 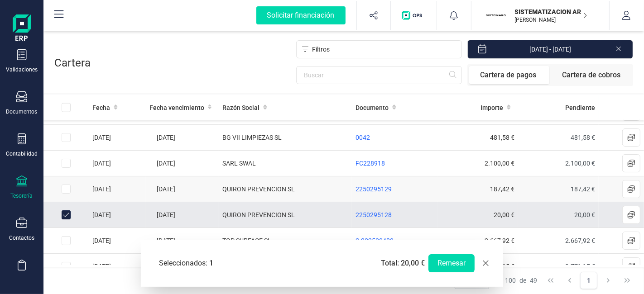 What do you see at coordinates (211, 263) in the screenshot?
I see `span: 1` at bounding box center [211, 263].